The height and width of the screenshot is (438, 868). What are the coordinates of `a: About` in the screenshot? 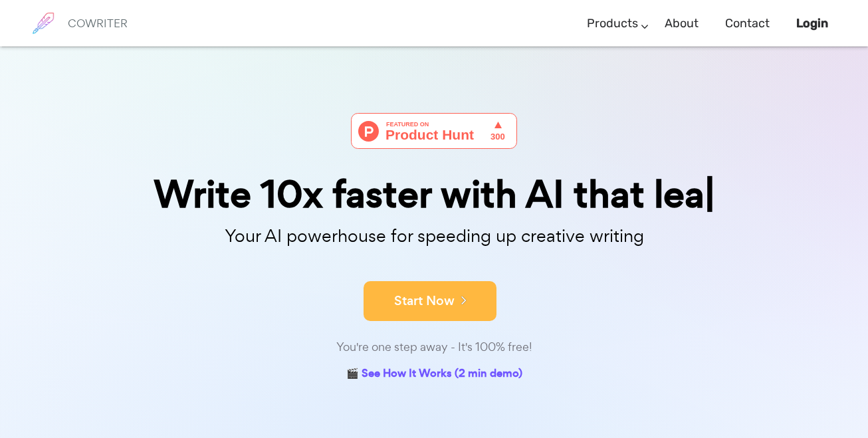 It's located at (681, 23).